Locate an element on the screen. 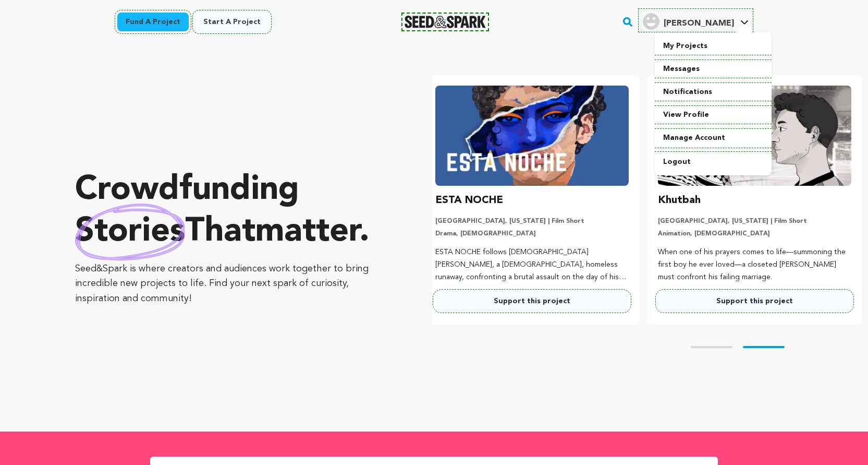  a: View Profile is located at coordinates (713, 115).